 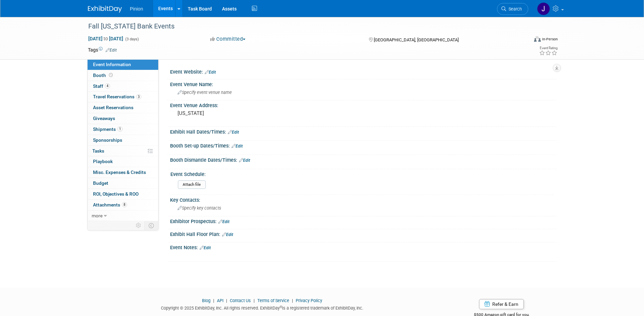 I want to click on a: Blog, so click(x=206, y=300).